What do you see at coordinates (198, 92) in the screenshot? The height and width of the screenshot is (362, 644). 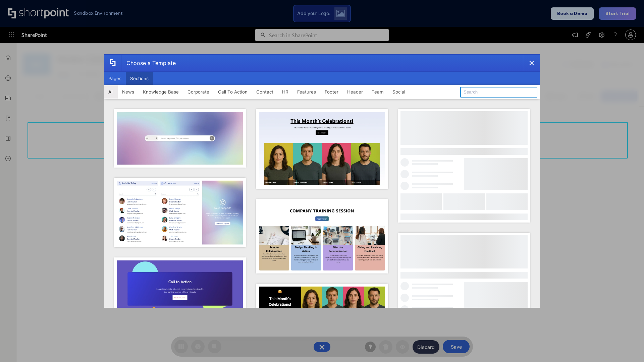 I see `button: Corporate` at bounding box center [198, 92].